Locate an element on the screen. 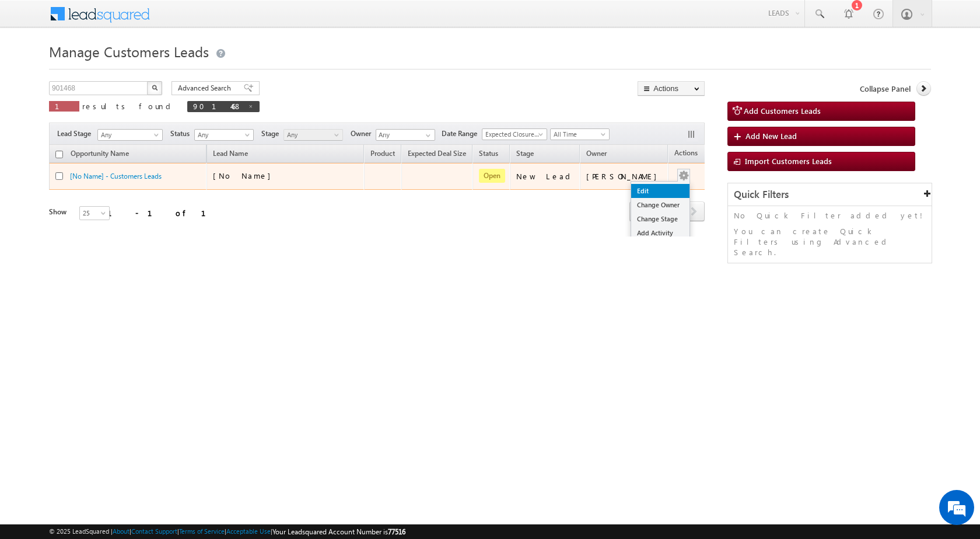  span: Date Range is located at coordinates (461, 134).